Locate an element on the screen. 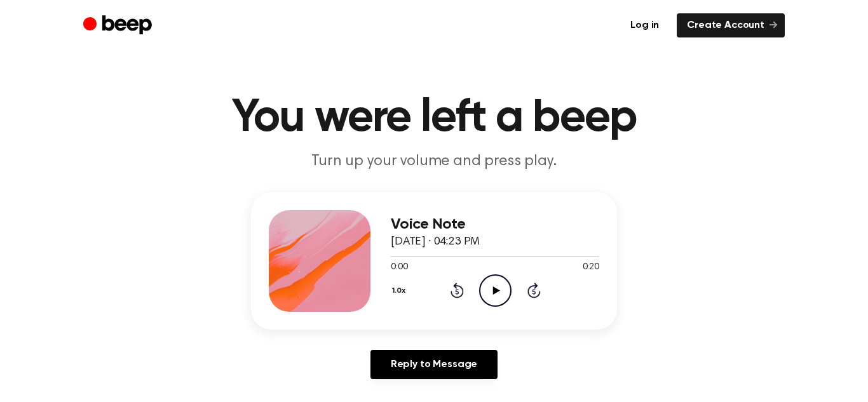  a: Create Account is located at coordinates (731, 25).